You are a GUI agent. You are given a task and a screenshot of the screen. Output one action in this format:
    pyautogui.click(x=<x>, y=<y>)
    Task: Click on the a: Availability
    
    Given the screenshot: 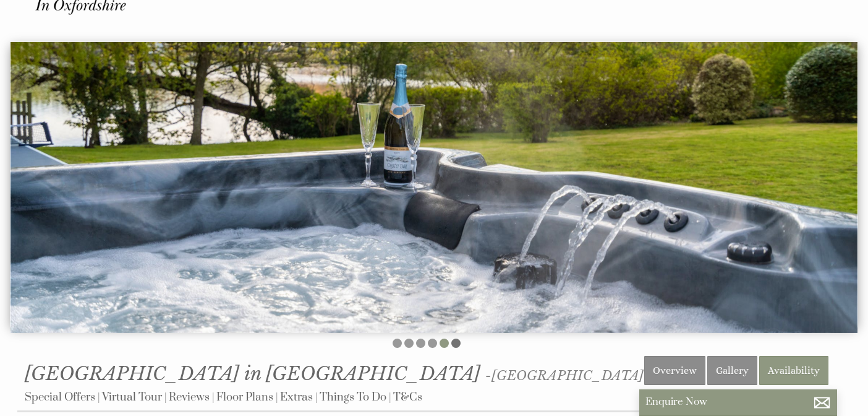 What is the action you would take?
    pyautogui.click(x=794, y=370)
    